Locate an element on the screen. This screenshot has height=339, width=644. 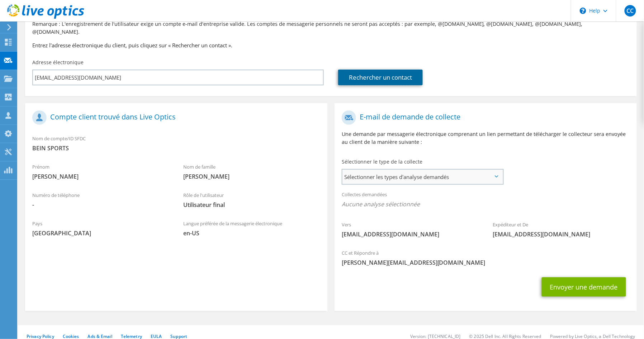
h1: Compte client trouvé dans Live Optics is located at coordinates (175, 118).